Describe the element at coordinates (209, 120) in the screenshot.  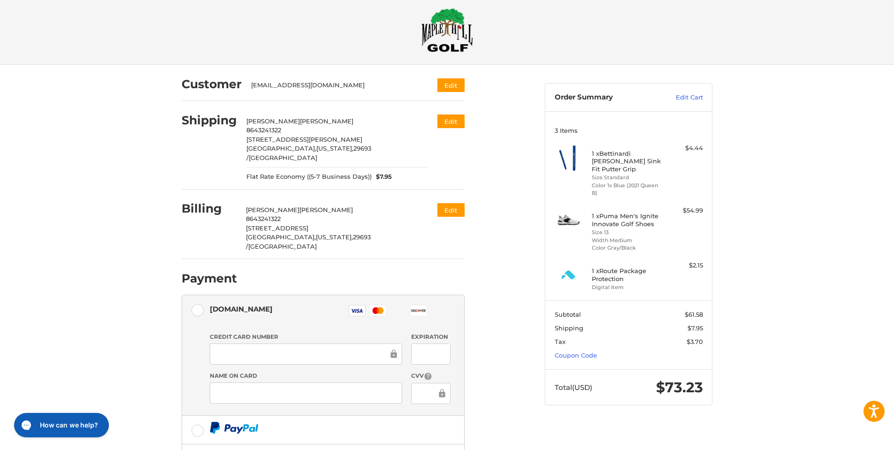
I see `h2: Shipping` at that location.